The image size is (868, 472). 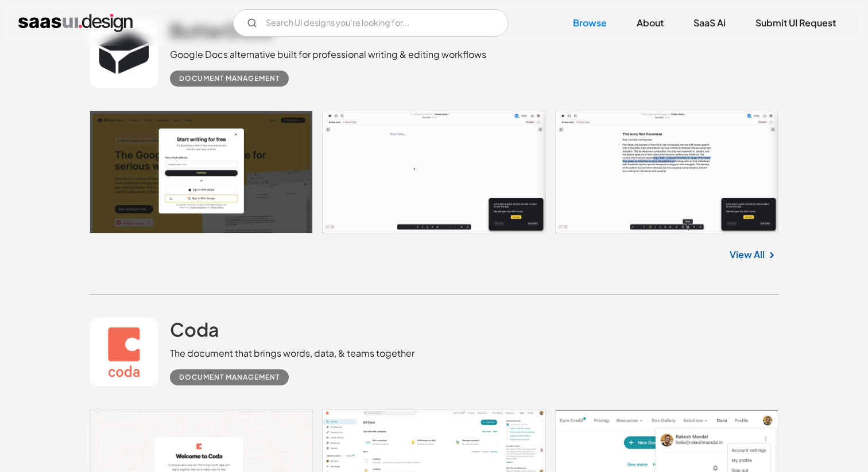 What do you see at coordinates (747, 255) in the screenshot?
I see `a: View All` at bounding box center [747, 255].